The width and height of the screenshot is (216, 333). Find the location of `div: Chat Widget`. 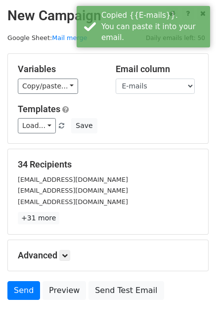

div: Chat Widget is located at coordinates (191, 309).